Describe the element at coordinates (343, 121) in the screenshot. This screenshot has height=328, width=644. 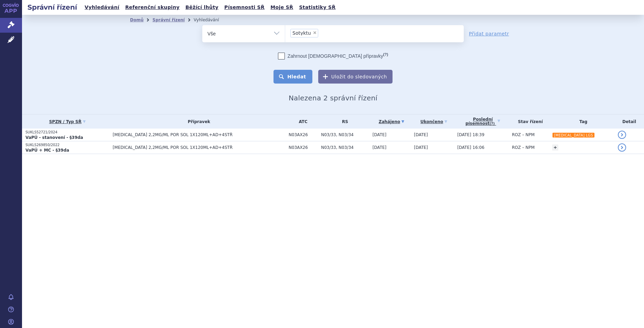
I see `th: RS` at that location.